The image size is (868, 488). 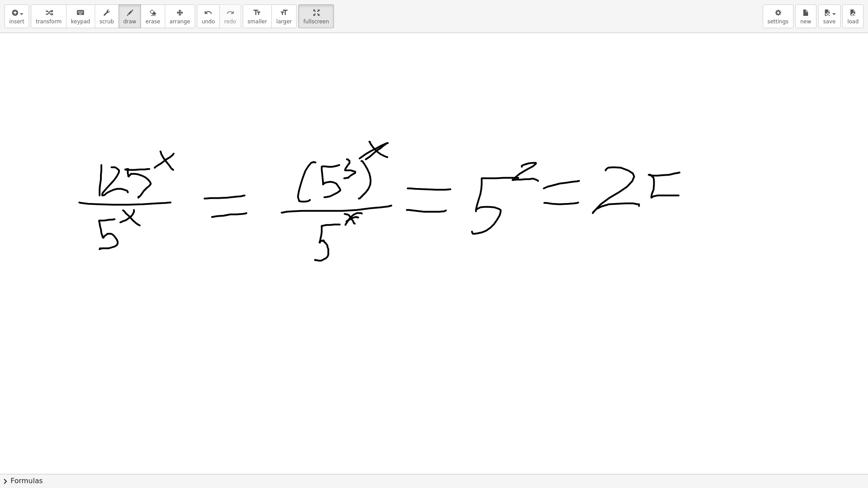 What do you see at coordinates (17, 16) in the screenshot?
I see `button: insert` at bounding box center [17, 16].